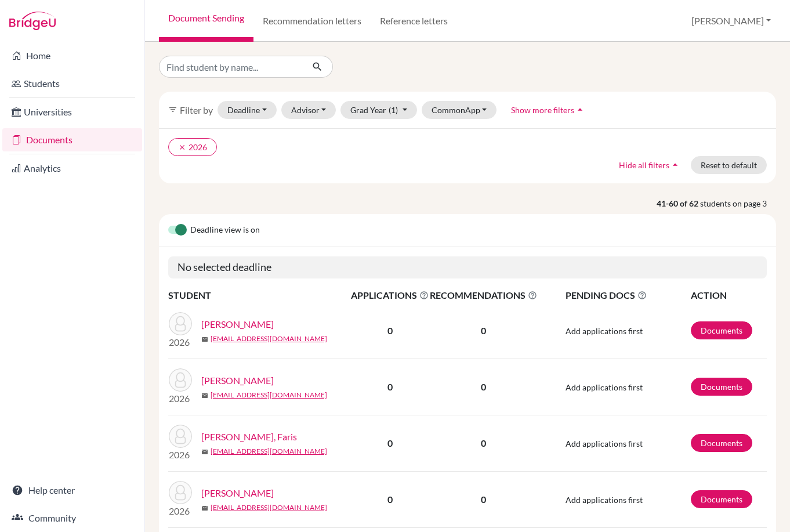 This screenshot has height=532, width=790. I want to click on button: Deadline, so click(247, 110).